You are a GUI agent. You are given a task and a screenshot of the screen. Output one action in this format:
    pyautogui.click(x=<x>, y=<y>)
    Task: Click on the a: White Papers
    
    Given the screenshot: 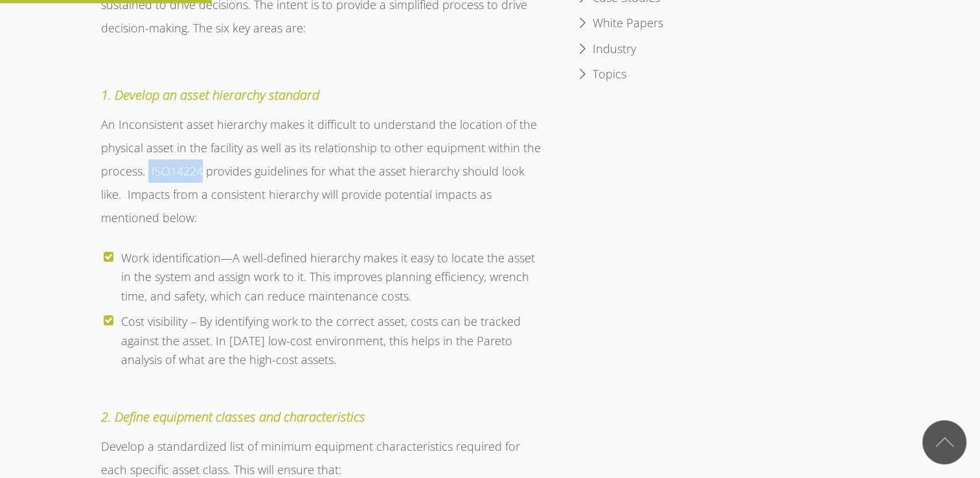 What is the action you would take?
    pyautogui.click(x=628, y=23)
    